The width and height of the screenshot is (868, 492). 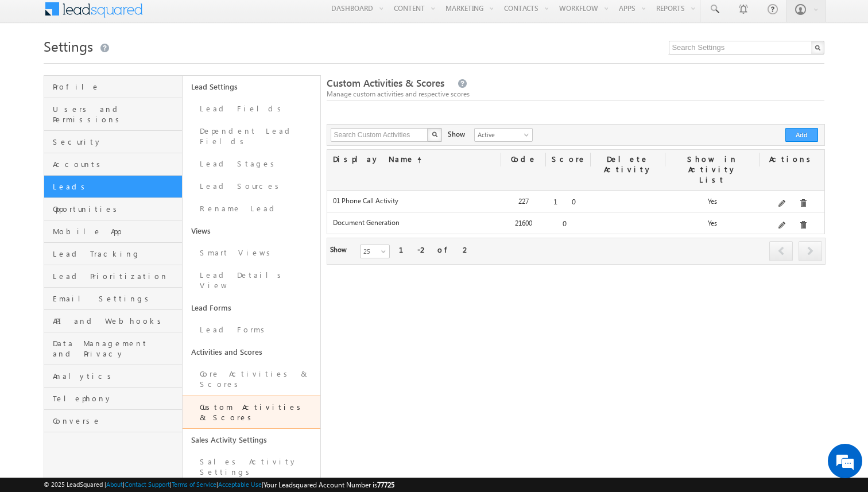 What do you see at coordinates (414, 222) in the screenshot?
I see `label: Document Generation` at bounding box center [414, 222].